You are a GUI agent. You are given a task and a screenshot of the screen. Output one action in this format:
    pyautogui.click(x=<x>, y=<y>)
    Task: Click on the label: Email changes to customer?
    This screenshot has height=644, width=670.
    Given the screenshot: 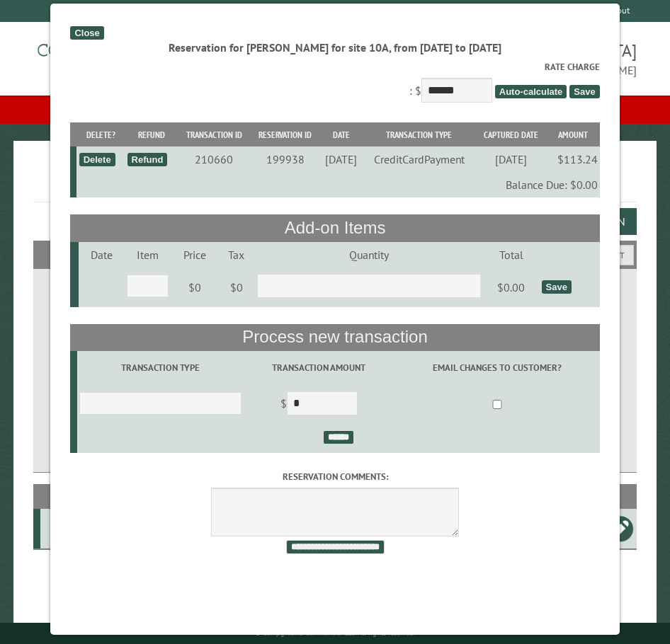 What is the action you would take?
    pyautogui.click(x=497, y=368)
    